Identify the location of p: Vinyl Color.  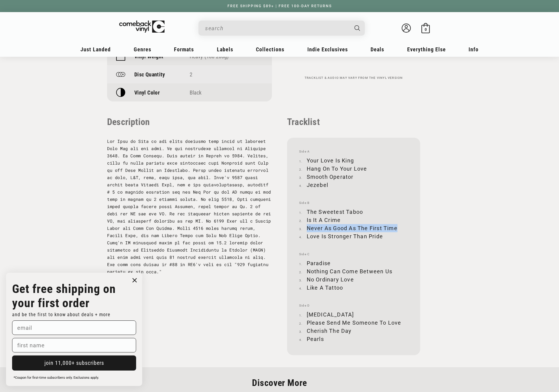
(147, 92).